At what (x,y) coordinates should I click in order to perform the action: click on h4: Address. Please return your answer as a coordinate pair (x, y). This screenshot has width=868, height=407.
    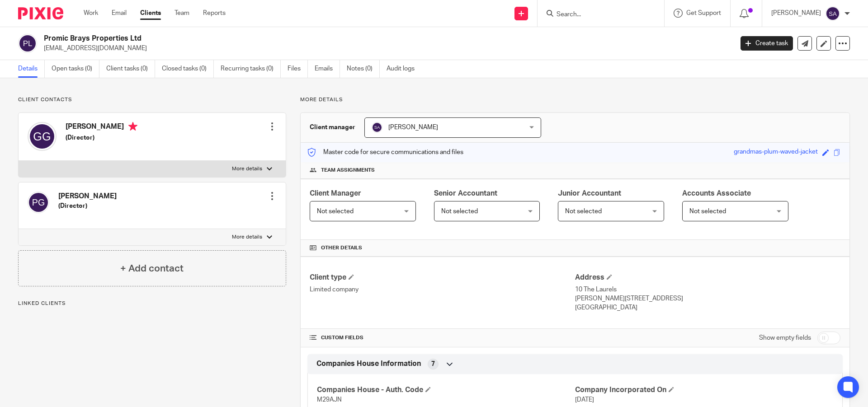
    Looking at the image, I should click on (707, 277).